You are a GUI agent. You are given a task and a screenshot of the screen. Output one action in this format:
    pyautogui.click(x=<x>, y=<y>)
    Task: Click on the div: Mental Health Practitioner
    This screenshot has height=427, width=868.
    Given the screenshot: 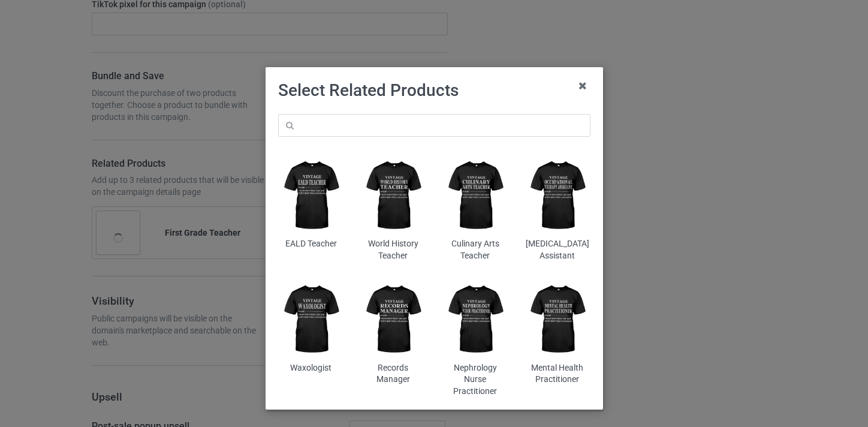 What is the action you would take?
    pyautogui.click(x=557, y=373)
    